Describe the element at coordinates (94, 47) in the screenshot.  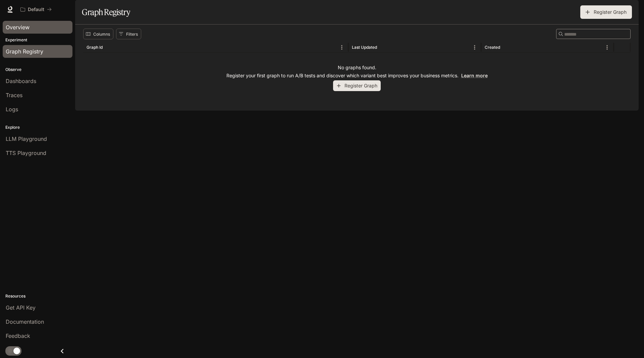
I see `div: Graph Id` at that location.